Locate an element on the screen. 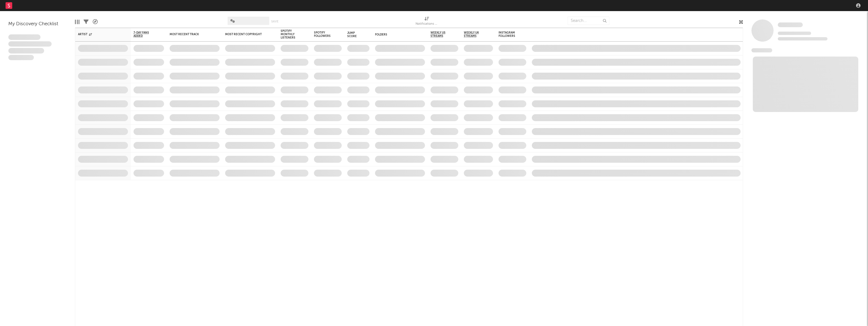  div: Jump Score is located at coordinates (354, 35).